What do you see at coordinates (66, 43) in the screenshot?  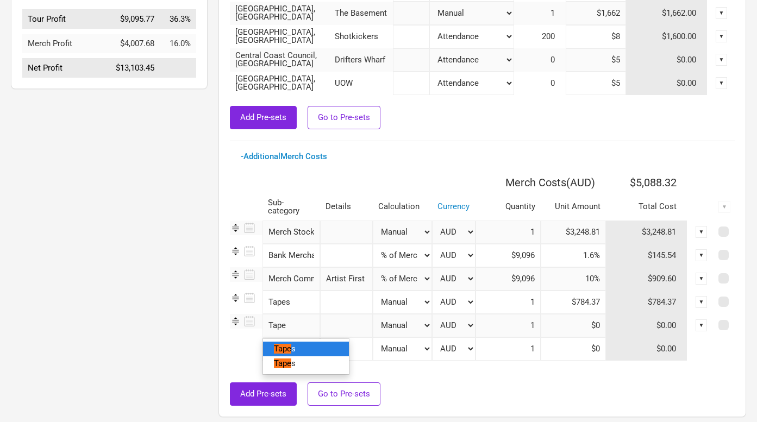 I see `td: Merch Profit` at bounding box center [66, 43].